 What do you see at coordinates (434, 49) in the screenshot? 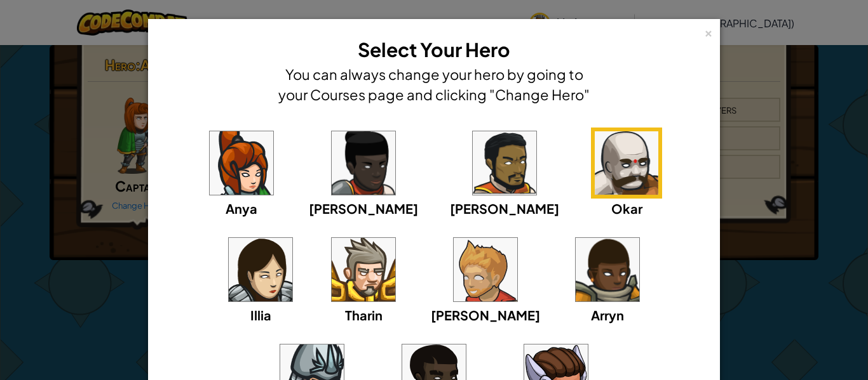
I see `h3: Select Your Hero` at bounding box center [434, 49].